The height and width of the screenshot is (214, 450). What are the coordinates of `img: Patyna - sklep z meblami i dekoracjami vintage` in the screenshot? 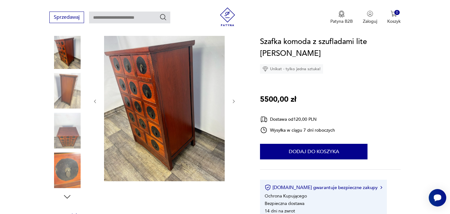 It's located at (227, 17).